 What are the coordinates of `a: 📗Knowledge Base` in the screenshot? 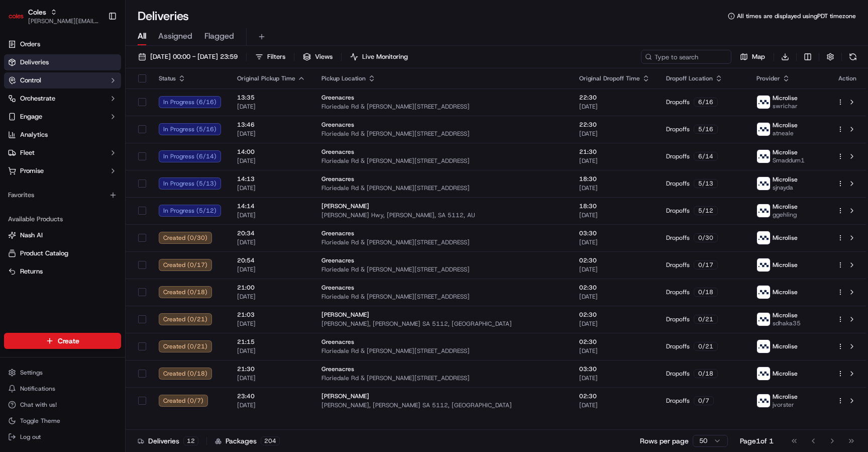 It's located at (43, 151).